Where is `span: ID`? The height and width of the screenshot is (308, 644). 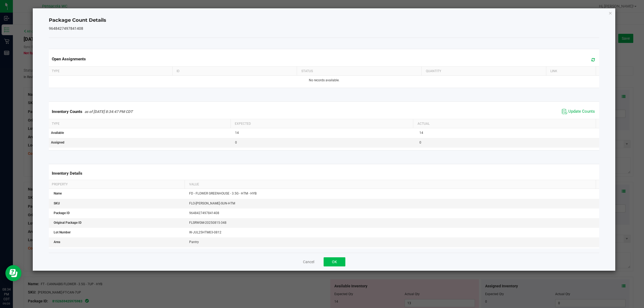 span: ID is located at coordinates (178, 71).